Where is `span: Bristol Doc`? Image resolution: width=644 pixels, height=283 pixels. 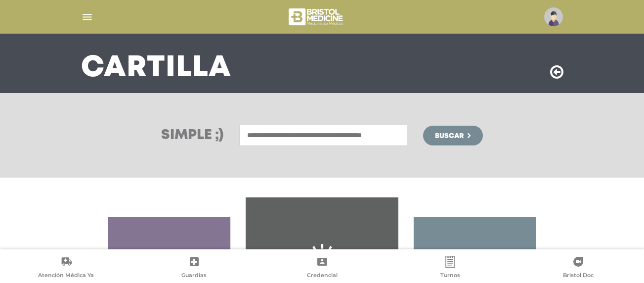 span: Bristol Doc is located at coordinates (578, 276).